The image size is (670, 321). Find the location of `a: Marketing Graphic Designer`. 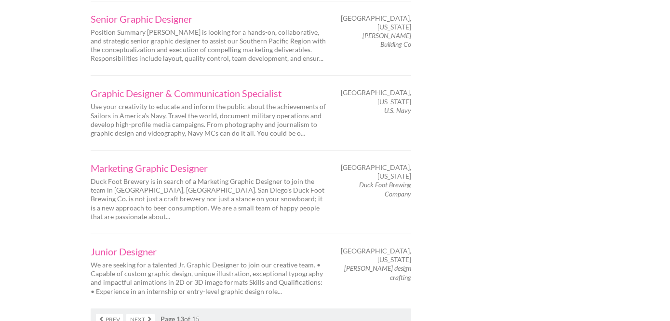

a: Marketing Graphic Designer is located at coordinates (209, 168).